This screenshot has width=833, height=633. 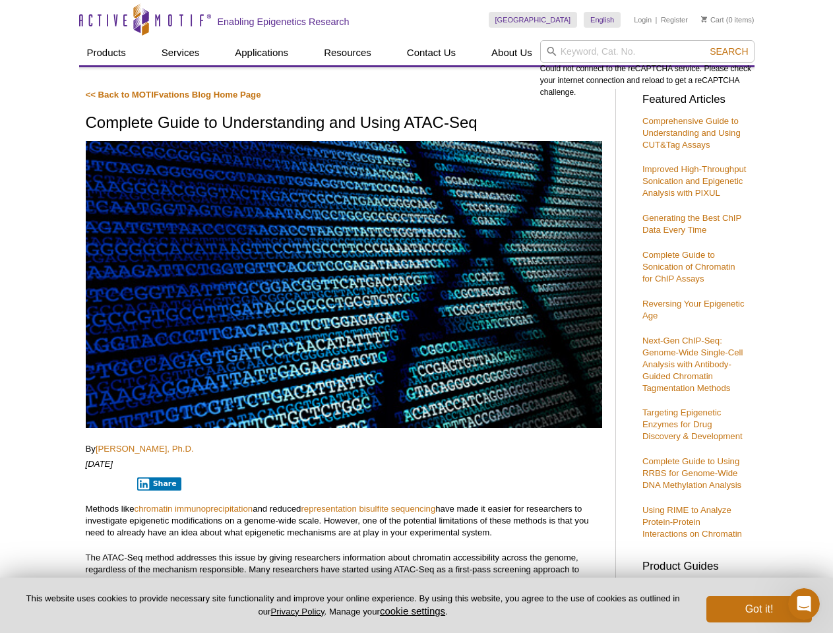 What do you see at coordinates (647, 51) in the screenshot?
I see `input: Keyword, Cat. No.` at bounding box center [647, 51].